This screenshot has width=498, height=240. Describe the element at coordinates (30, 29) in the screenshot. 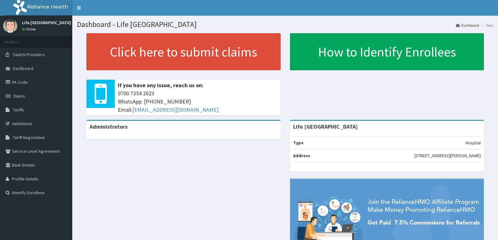

I see `a: Online` at that location.